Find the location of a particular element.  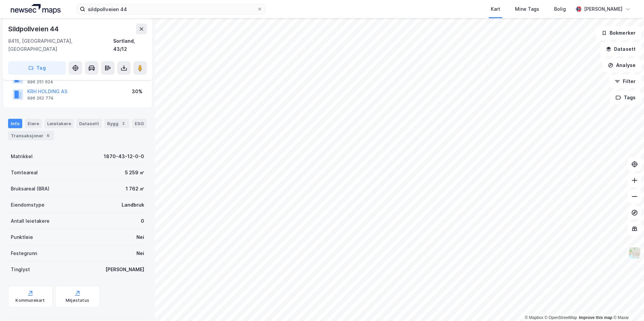

div: Eiendomstype is located at coordinates (28, 205).